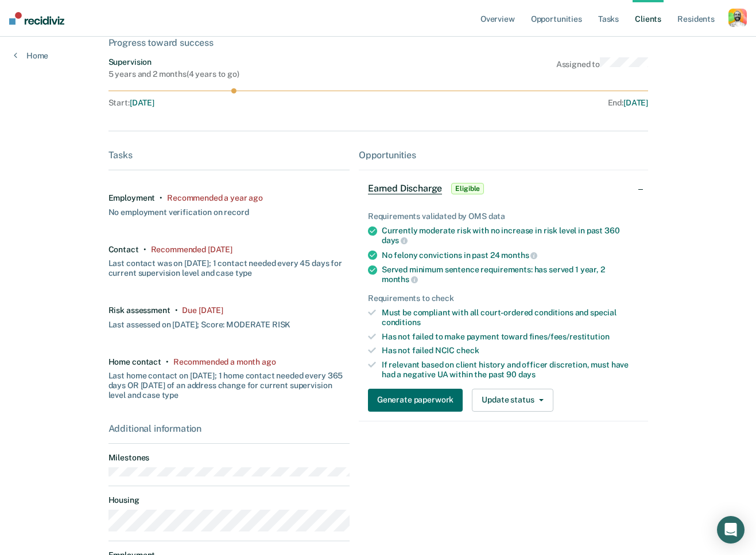  I want to click on div: End :, so click(515, 103).